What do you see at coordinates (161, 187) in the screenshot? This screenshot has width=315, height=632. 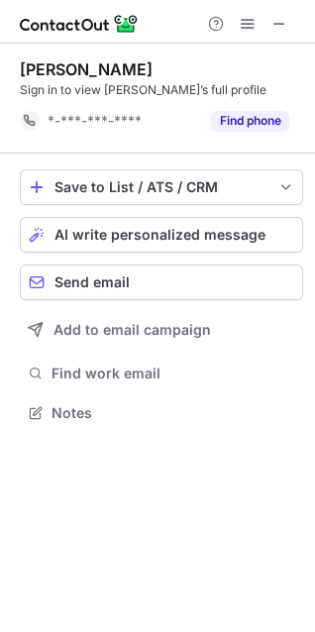 I see `button: save-profile-one-click` at bounding box center [161, 187].